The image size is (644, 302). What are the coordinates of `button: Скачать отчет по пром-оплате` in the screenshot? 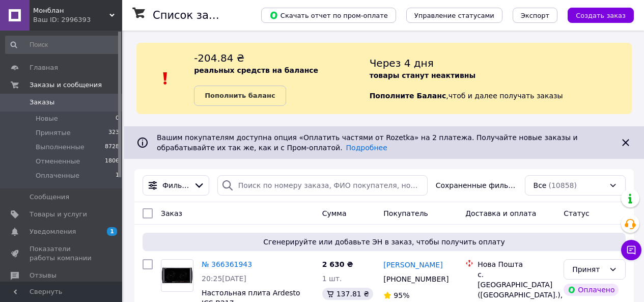 It's located at (328, 15).